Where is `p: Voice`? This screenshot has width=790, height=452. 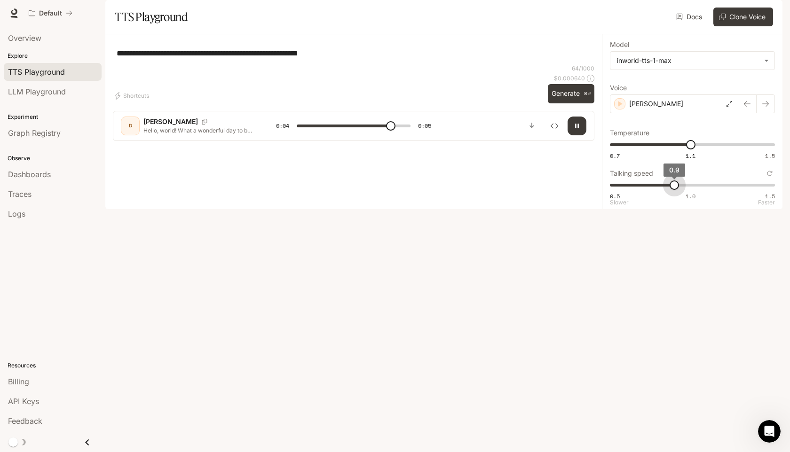 p: Voice is located at coordinates (618, 88).